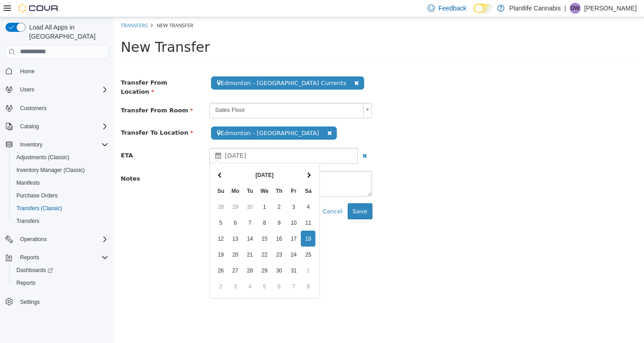 This screenshot has width=644, height=343. What do you see at coordinates (27, 72) in the screenshot?
I see `a: Home` at bounding box center [27, 72].